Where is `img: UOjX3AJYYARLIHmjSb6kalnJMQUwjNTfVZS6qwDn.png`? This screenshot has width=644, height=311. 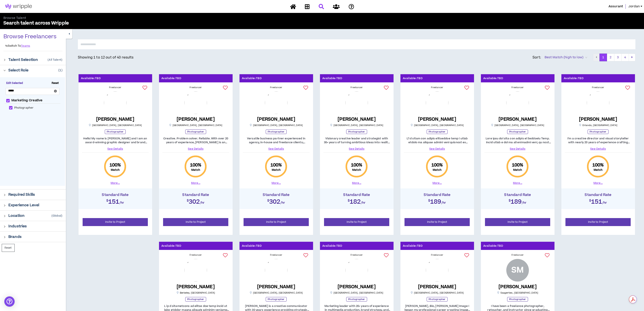 img: UOjX3AJYYARLIHmjSb6kalnJMQUwjNTfVZS6qwDn.png is located at coordinates (356, 103).